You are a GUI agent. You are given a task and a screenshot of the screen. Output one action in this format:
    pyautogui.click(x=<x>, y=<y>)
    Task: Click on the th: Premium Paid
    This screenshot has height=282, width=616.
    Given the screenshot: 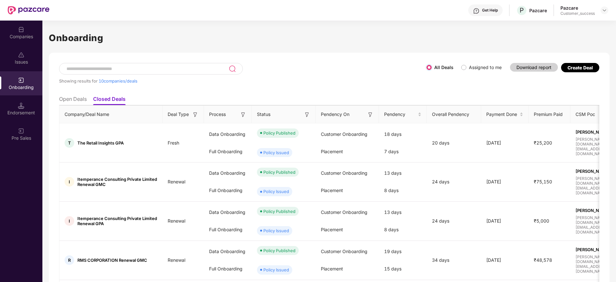 What is the action you would take?
    pyautogui.click(x=549, y=114)
    